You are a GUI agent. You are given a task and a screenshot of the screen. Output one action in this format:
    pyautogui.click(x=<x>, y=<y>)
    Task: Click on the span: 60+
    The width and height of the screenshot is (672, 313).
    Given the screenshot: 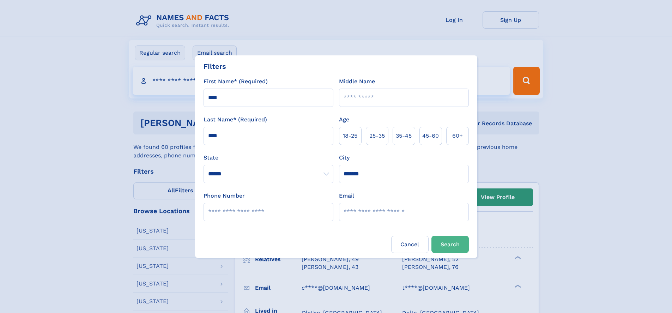 What is the action you would take?
    pyautogui.click(x=458, y=136)
    